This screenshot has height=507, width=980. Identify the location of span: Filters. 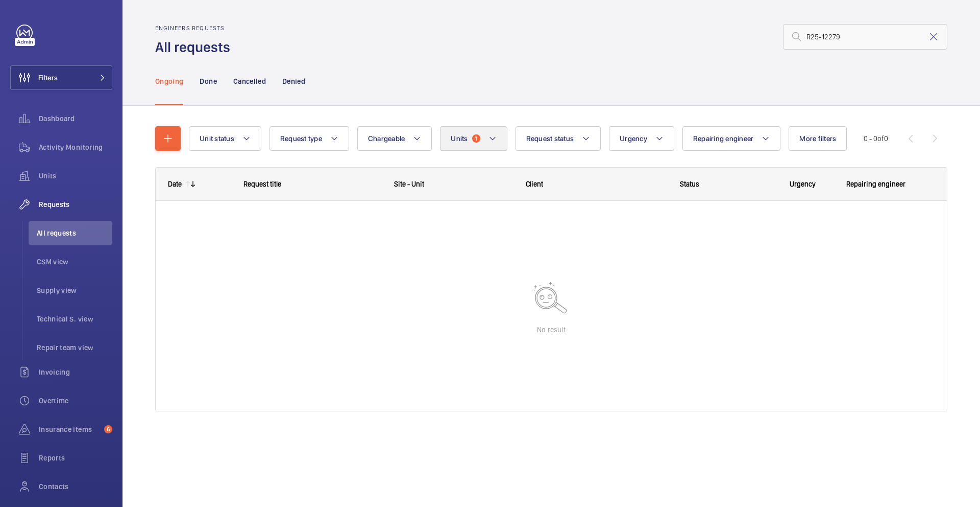
(48, 77).